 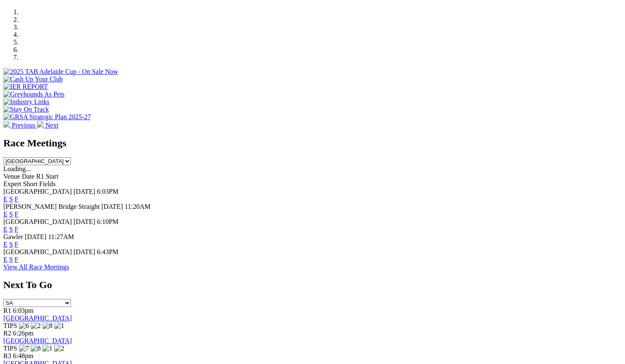 What do you see at coordinates (61, 237) in the screenshot?
I see `span: 11:27AM` at bounding box center [61, 237].